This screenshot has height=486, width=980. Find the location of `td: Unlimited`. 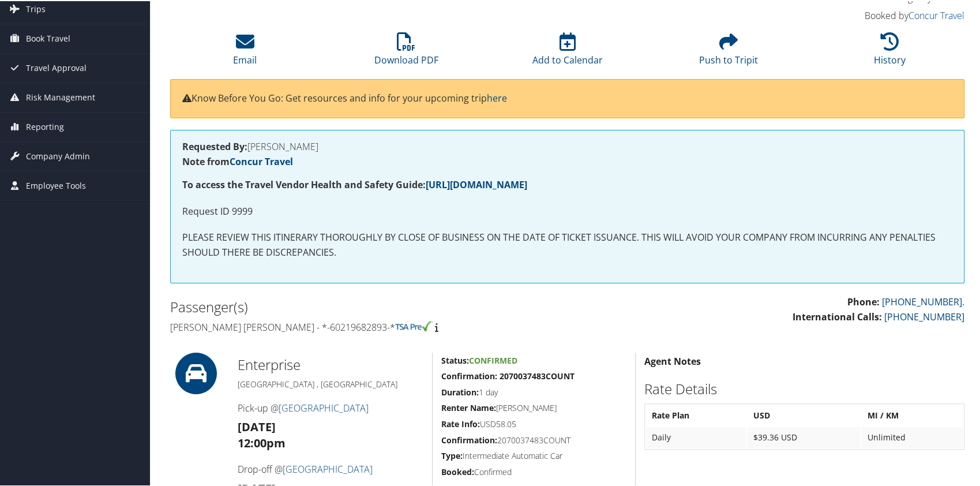

td: Unlimited is located at coordinates (912, 436).